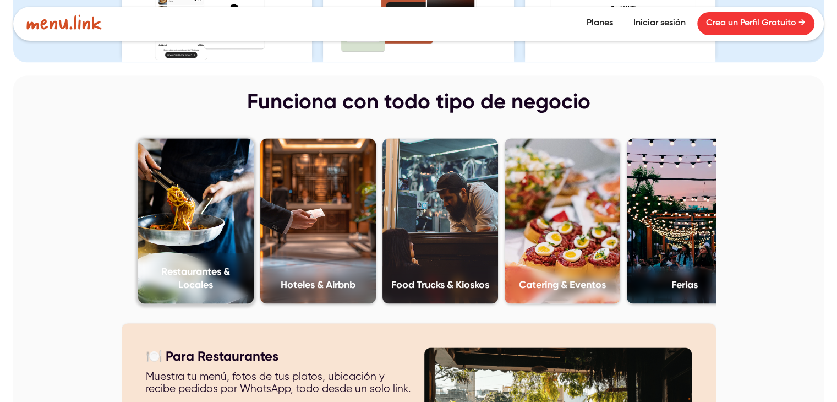 The height and width of the screenshot is (402, 837). What do you see at coordinates (660, 24) in the screenshot?
I see `a: Iniciar sesión` at bounding box center [660, 24].